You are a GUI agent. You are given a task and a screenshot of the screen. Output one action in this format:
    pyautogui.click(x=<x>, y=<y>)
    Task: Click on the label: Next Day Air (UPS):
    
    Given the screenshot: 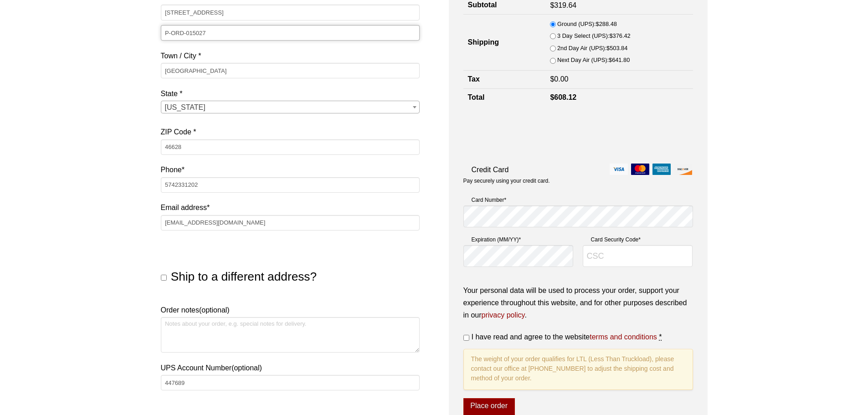 What is the action you would take?
    pyautogui.click(x=593, y=60)
    